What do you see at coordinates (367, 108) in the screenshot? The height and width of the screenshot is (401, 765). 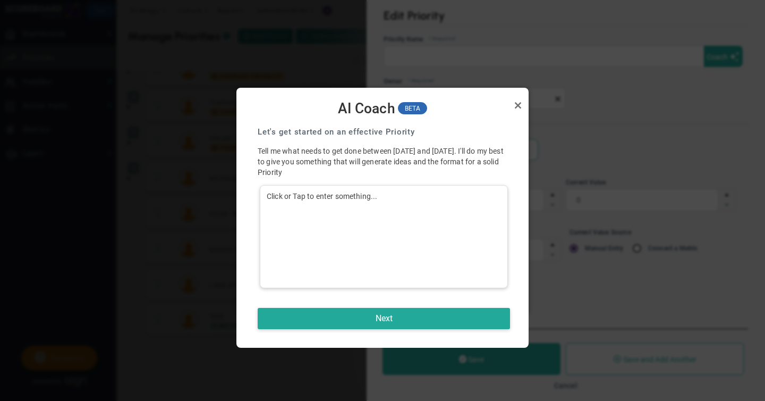 I see `span: AI Coach` at bounding box center [367, 108].